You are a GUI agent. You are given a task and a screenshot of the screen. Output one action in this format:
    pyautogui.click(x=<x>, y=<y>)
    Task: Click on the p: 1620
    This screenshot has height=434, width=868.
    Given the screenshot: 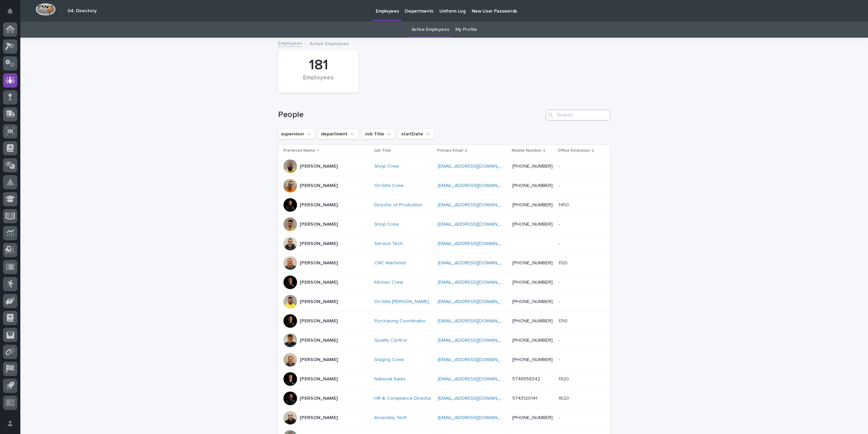 What is the action you would take?
    pyautogui.click(x=564, y=398)
    